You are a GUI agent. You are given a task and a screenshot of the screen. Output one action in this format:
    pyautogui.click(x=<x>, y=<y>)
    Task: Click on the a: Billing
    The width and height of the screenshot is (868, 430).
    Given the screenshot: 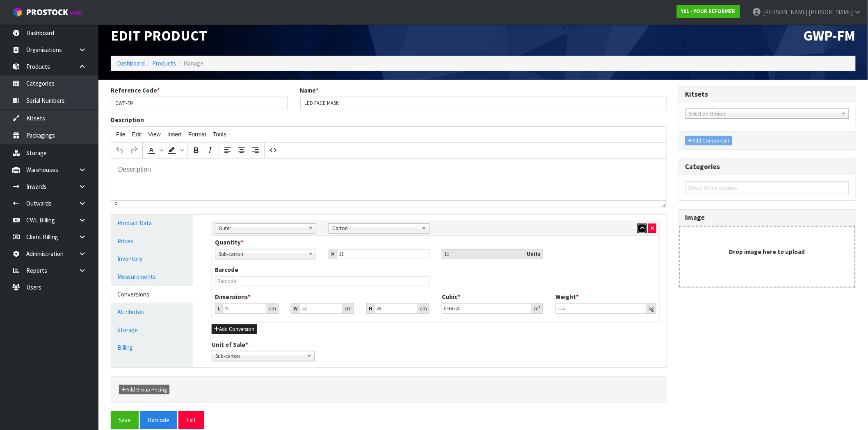 What is the action you would take?
    pyautogui.click(x=152, y=347)
    